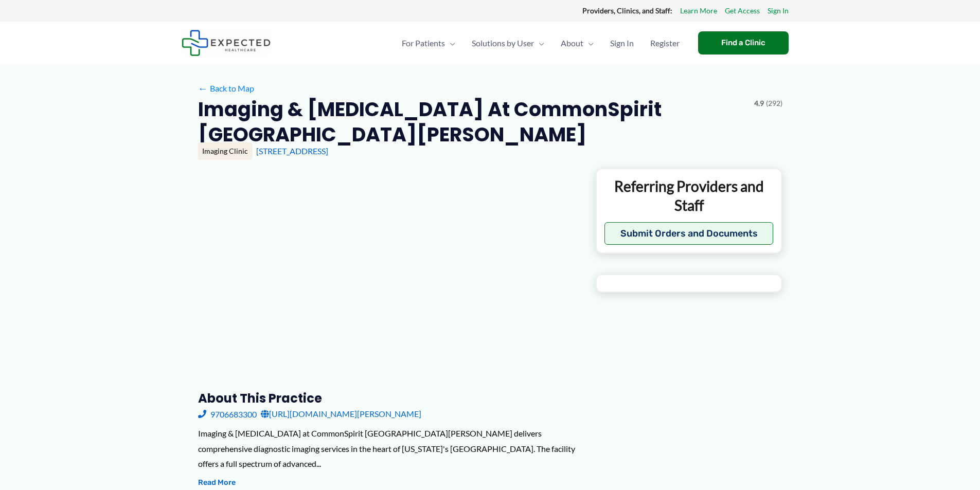  Describe the element at coordinates (227, 414) in the screenshot. I see `a: 9706683300` at that location.